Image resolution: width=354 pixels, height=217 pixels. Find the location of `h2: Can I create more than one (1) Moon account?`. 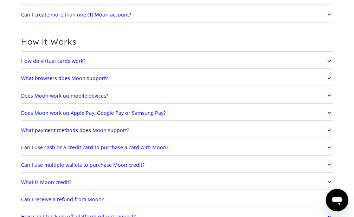

h2: Can I create more than one (1) Moon account? is located at coordinates (76, 14).